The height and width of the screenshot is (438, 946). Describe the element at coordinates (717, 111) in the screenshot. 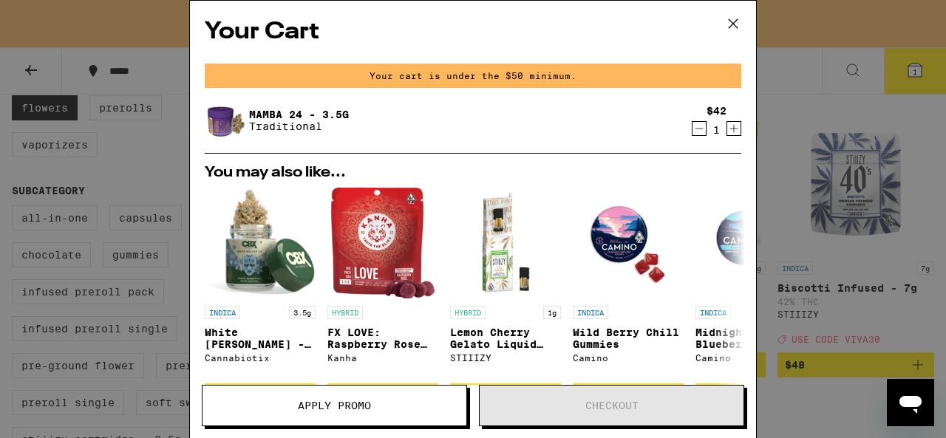

I see `div: $42` at that location.